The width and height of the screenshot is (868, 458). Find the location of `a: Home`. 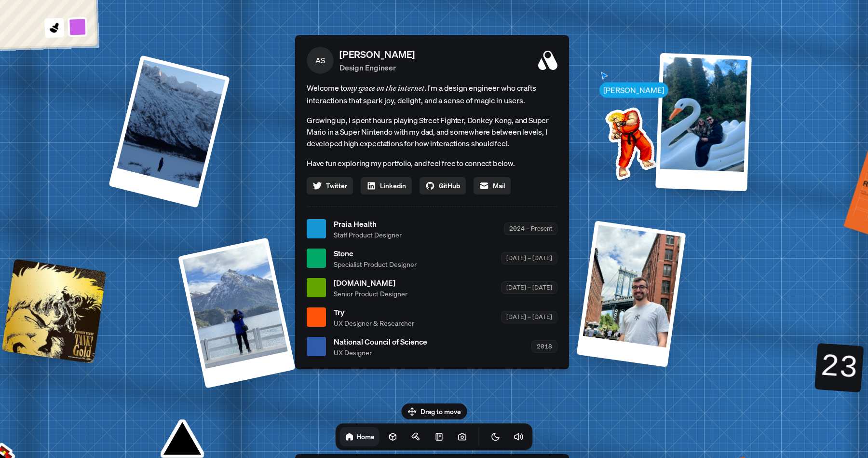

a: Home is located at coordinates (360, 437).